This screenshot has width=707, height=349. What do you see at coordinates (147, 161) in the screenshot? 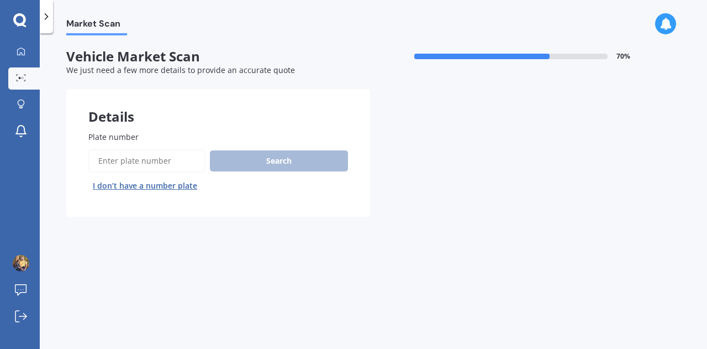
I see `input: Enter plate number` at bounding box center [147, 161].